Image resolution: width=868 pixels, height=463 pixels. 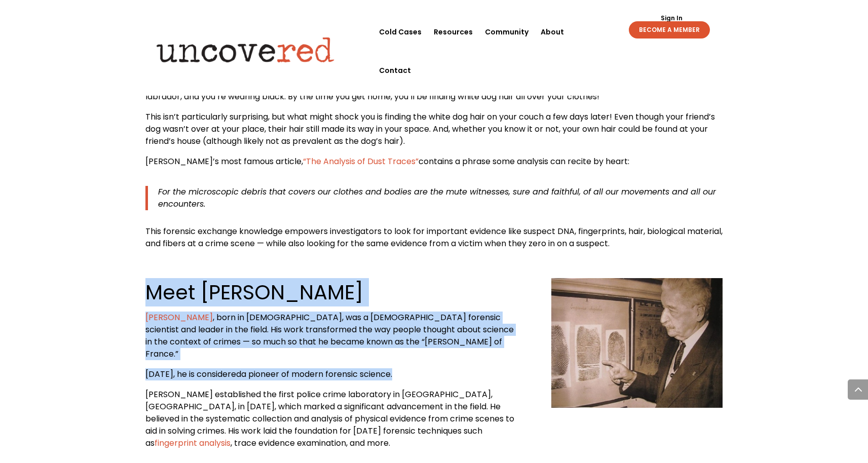 What do you see at coordinates (669, 30) in the screenshot?
I see `a: BECOME A MEMBER` at bounding box center [669, 30].